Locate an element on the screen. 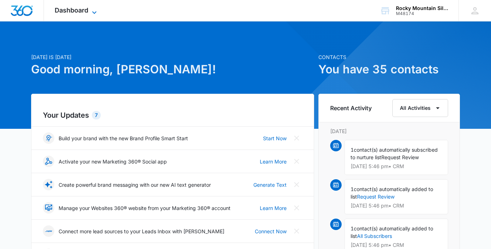 The width and height of the screenshot is (491, 249). span: Request Review is located at coordinates (400, 157).